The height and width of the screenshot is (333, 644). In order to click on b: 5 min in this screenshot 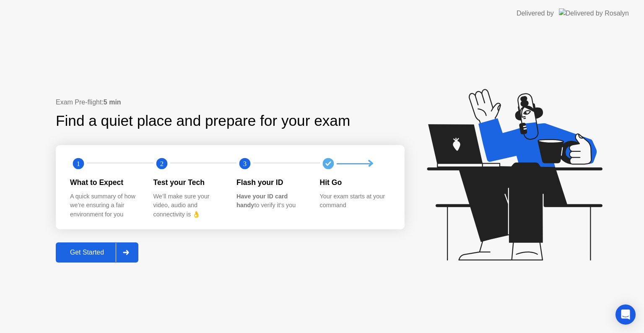, I will do `click(112, 102)`.